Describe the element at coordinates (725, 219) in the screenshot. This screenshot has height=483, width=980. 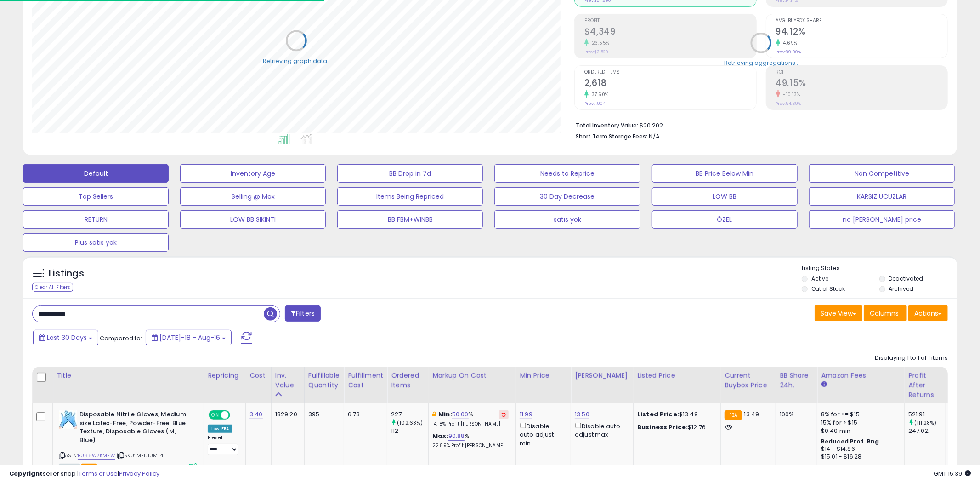
I see `button: ÖZEL` at that location.